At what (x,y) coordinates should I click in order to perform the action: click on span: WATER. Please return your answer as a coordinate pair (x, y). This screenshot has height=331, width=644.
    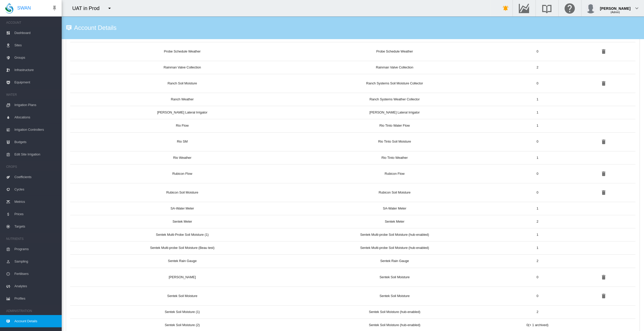
    Looking at the image, I should click on (32, 95).